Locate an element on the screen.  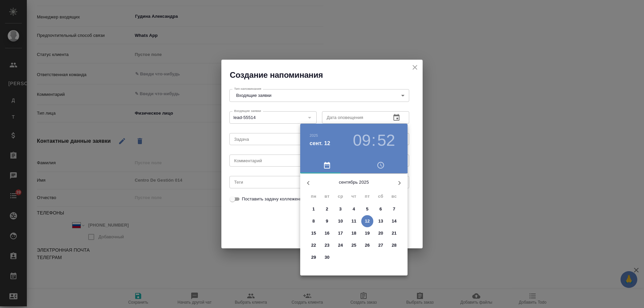
button: 22 is located at coordinates (314, 245).